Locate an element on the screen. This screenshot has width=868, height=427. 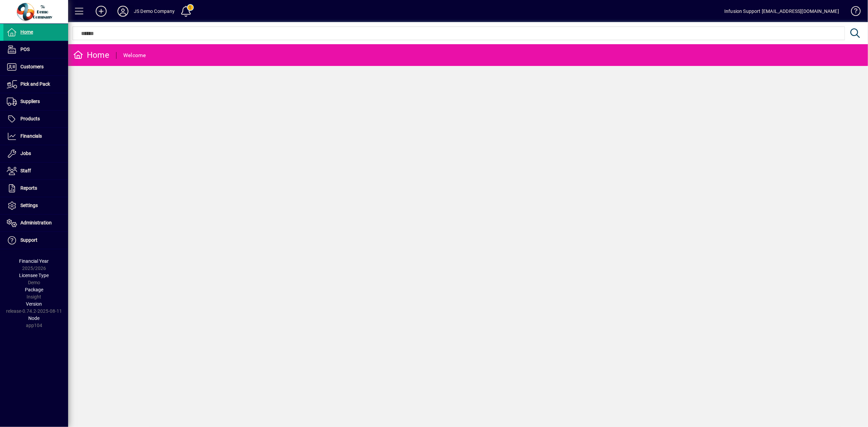
span: Pick and Pack is located at coordinates (35, 84).